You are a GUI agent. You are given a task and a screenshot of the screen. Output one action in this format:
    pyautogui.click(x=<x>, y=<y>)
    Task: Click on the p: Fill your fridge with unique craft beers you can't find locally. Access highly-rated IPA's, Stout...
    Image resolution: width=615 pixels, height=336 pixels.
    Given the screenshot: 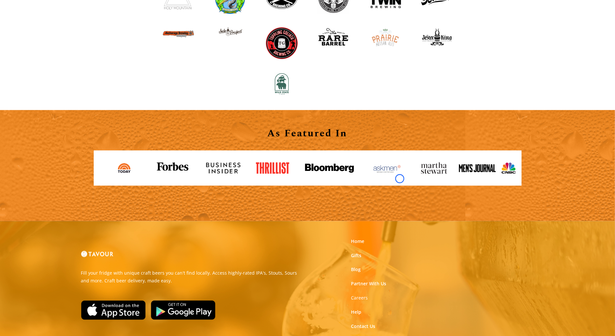 What is the action you would take?
    pyautogui.click(x=192, y=277)
    